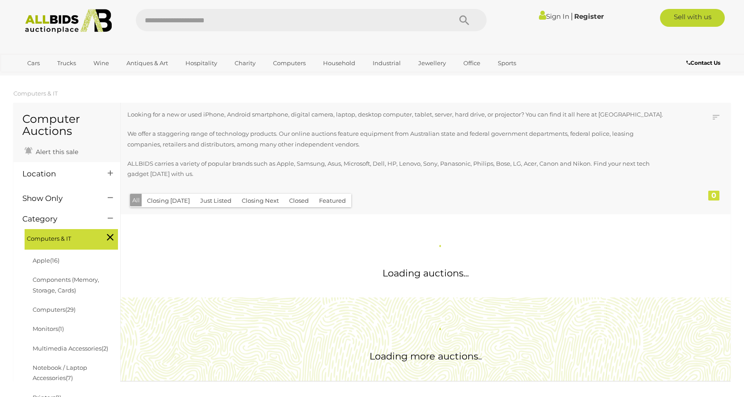  I want to click on a: Multimedia Accessories(2), so click(70, 349).